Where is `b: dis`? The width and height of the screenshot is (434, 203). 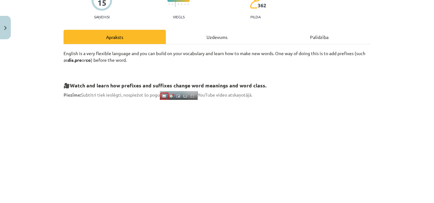 b: dis is located at coordinates (70, 60).